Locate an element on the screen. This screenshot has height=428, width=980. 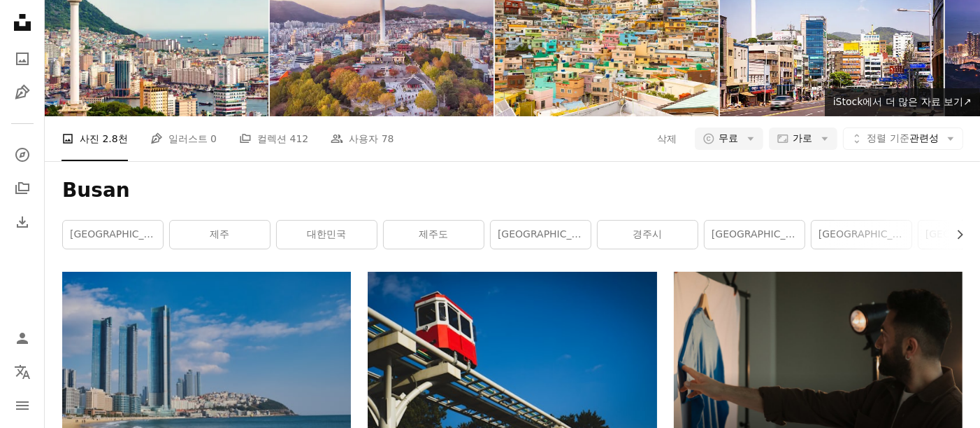
span: 412 is located at coordinates (299, 139).